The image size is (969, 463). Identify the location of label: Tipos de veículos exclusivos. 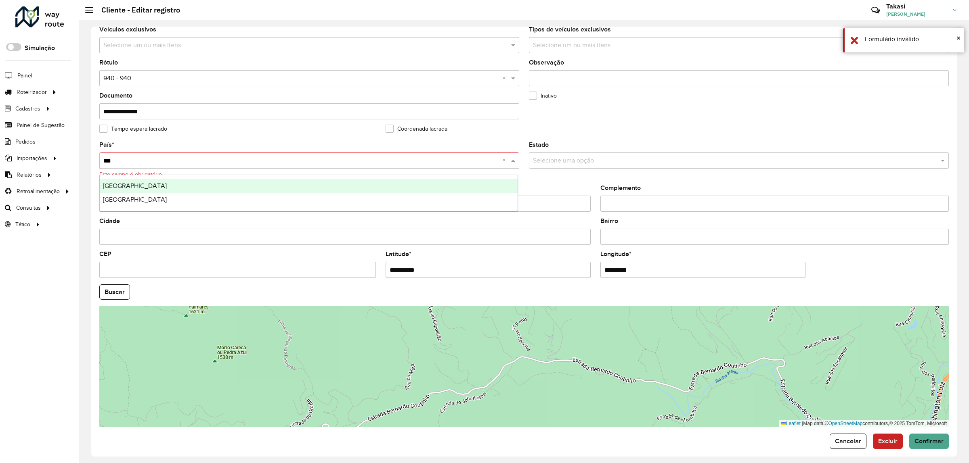
(570, 29).